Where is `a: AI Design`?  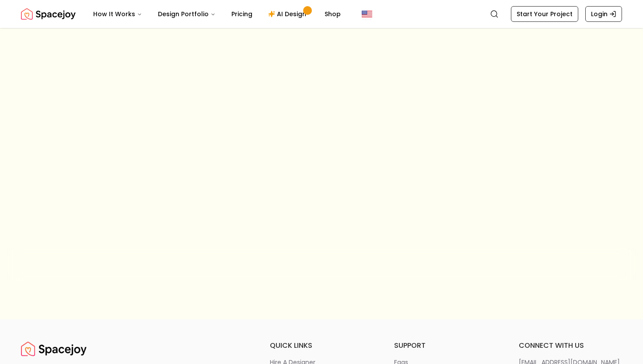
a: AI Design is located at coordinates (288, 14).